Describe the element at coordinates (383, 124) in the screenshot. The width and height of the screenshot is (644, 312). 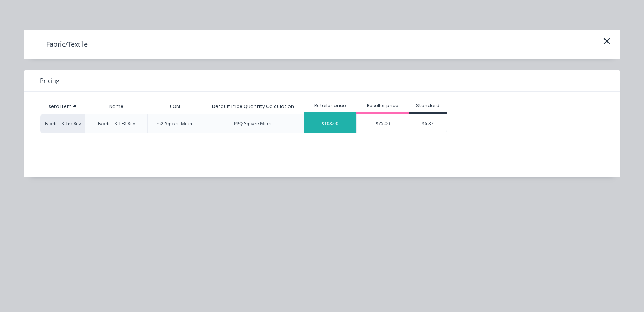
I see `div: $75.00` at that location.